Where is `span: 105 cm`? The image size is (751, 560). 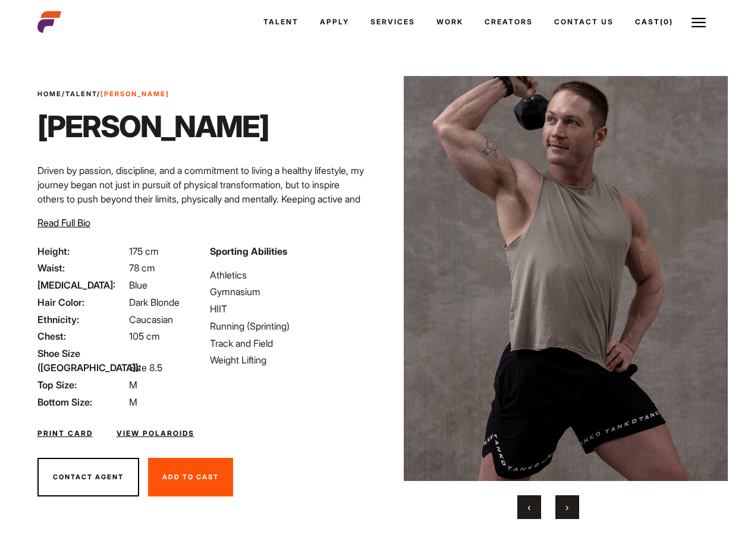 span: 105 cm is located at coordinates (144, 337).